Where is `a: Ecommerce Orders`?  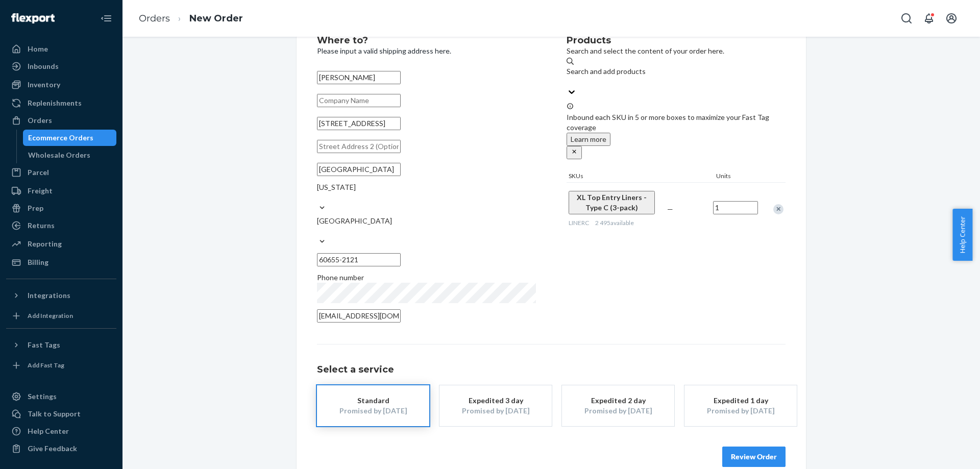
a: Ecommerce Orders is located at coordinates (70, 138).